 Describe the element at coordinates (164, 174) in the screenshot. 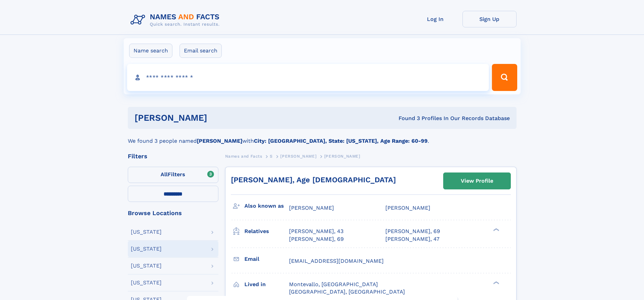

I see `span: All` at that location.